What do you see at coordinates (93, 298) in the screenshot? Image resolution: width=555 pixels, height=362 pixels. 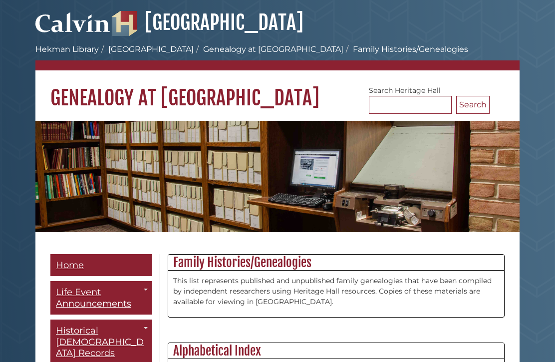 I see `span: Life Event Announcements` at bounding box center [93, 298].